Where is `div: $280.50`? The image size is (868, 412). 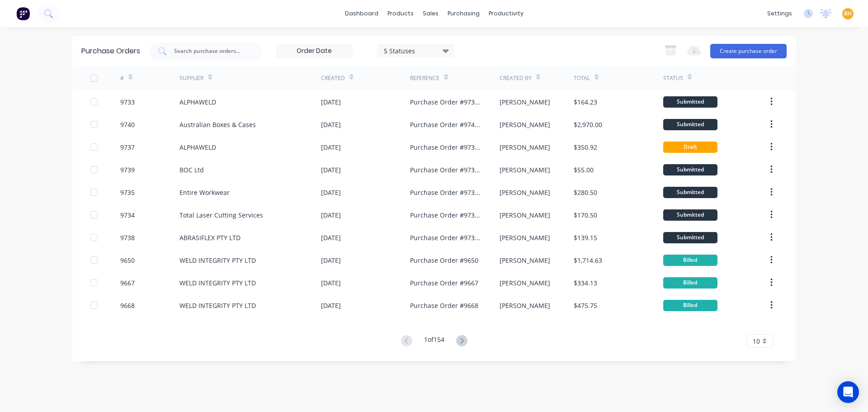 div: $280.50 is located at coordinates (585, 192).